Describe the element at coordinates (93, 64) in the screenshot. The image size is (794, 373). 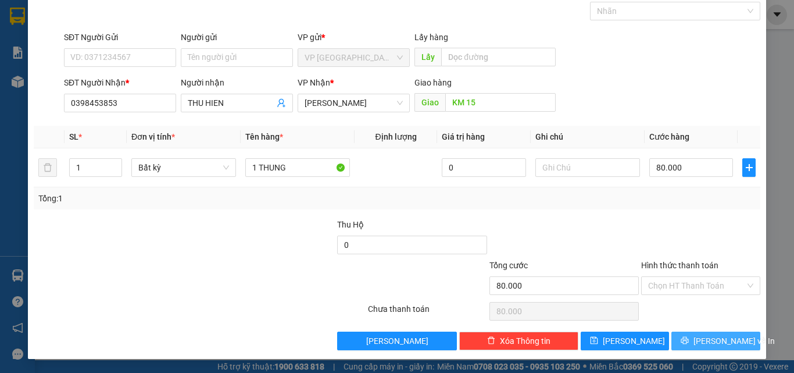
I see `b: BIÊN NHẬN GỬI HÀNG HÓA` at that location.